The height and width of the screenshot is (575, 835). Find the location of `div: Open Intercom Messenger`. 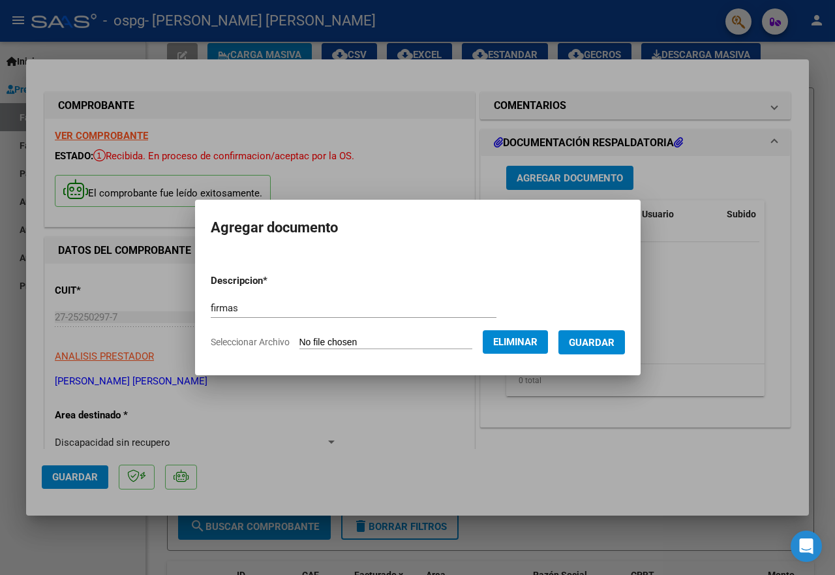

div: Open Intercom Messenger is located at coordinates (806, 546).